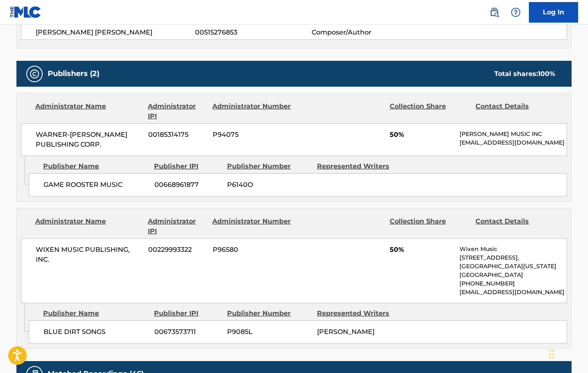 The width and height of the screenshot is (588, 373). I want to click on h5: Publishers (2), so click(73, 74).